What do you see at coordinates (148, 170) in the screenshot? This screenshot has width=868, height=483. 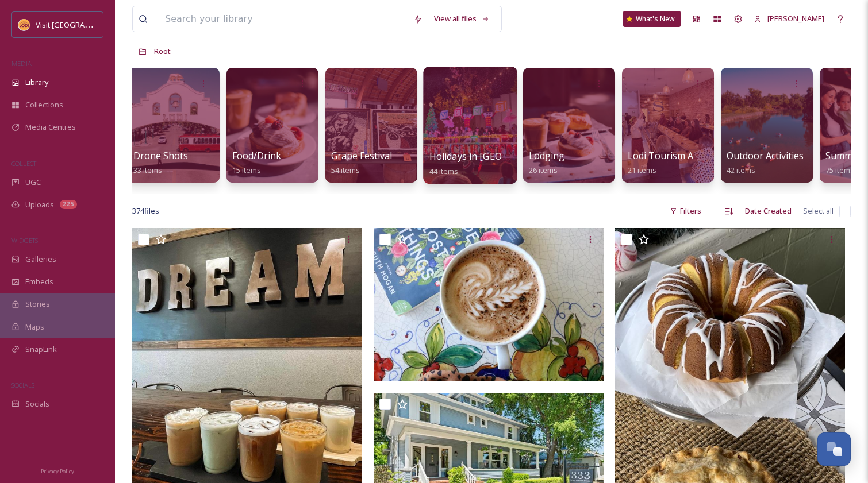 I see `span: 33 items` at bounding box center [148, 170].